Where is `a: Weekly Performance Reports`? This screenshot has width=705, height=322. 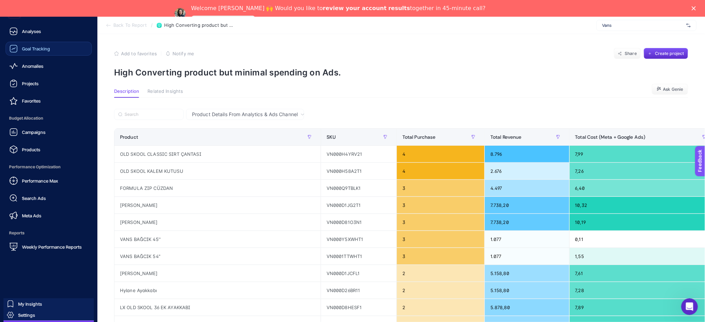 a: Weekly Performance Reports is located at coordinates (49, 247).